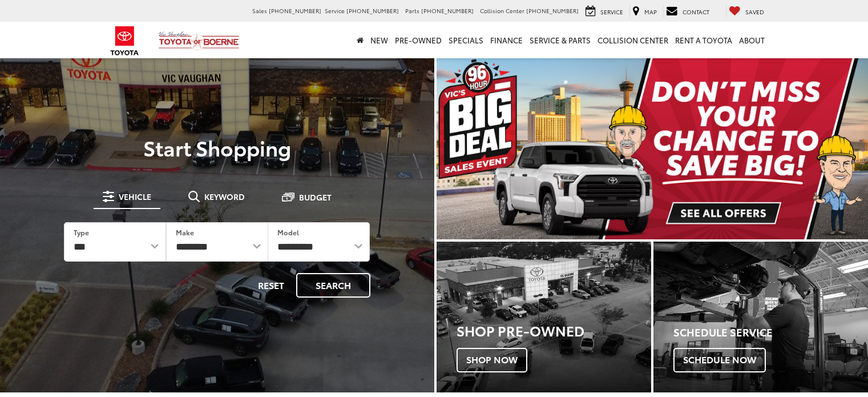  I want to click on a: Specials, so click(466, 40).